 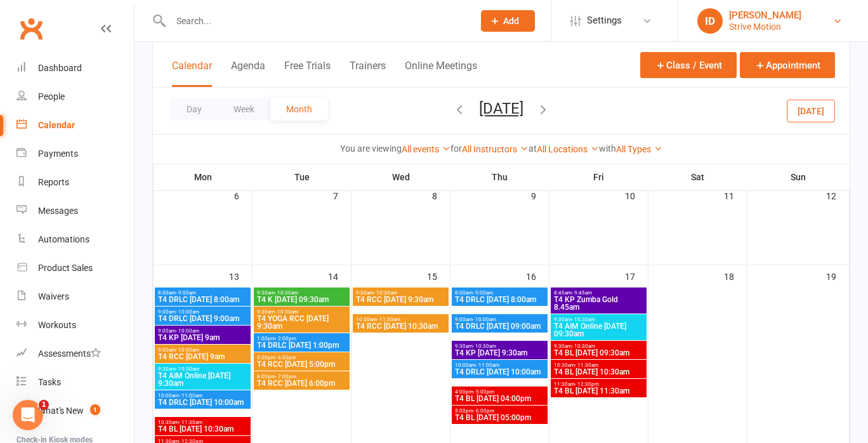 What do you see at coordinates (537, 275) in the screenshot?
I see `div: 16` at bounding box center [537, 275].